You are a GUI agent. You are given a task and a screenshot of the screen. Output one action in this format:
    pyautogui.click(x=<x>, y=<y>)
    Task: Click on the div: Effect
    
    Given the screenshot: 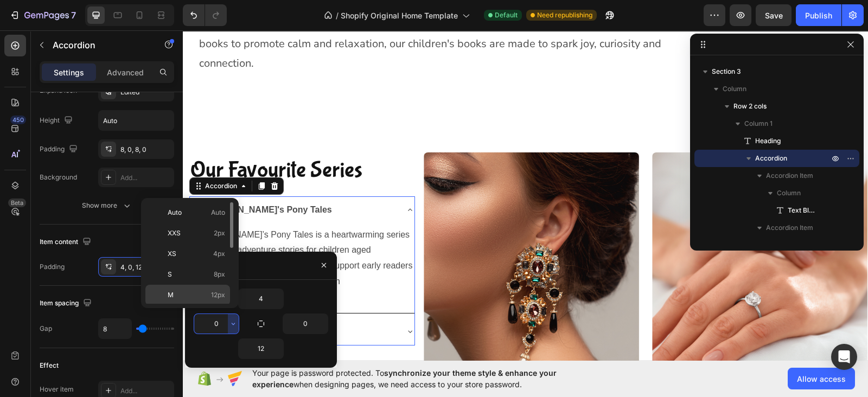 What is the action you would take?
    pyautogui.click(x=49, y=365)
    